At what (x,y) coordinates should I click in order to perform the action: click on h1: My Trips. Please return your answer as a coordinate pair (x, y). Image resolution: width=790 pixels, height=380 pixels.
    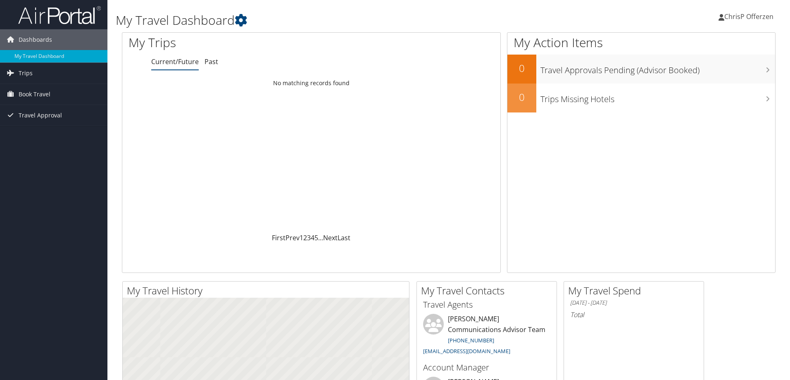
    Looking at the image, I should click on (233, 43).